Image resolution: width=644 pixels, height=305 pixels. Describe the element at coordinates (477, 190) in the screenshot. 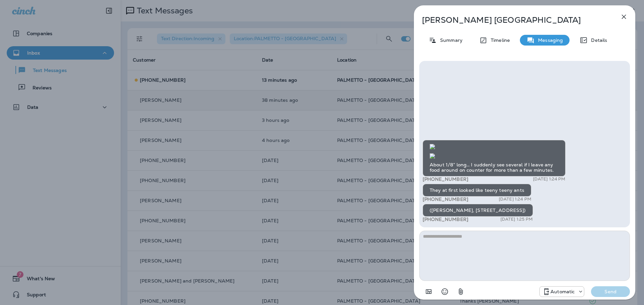

I see `div: They at first looked like teeny teeny ants` at that location.